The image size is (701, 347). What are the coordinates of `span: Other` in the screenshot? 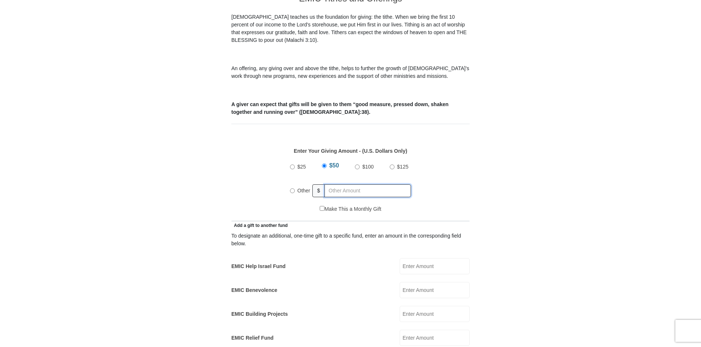 It's located at (304, 190).